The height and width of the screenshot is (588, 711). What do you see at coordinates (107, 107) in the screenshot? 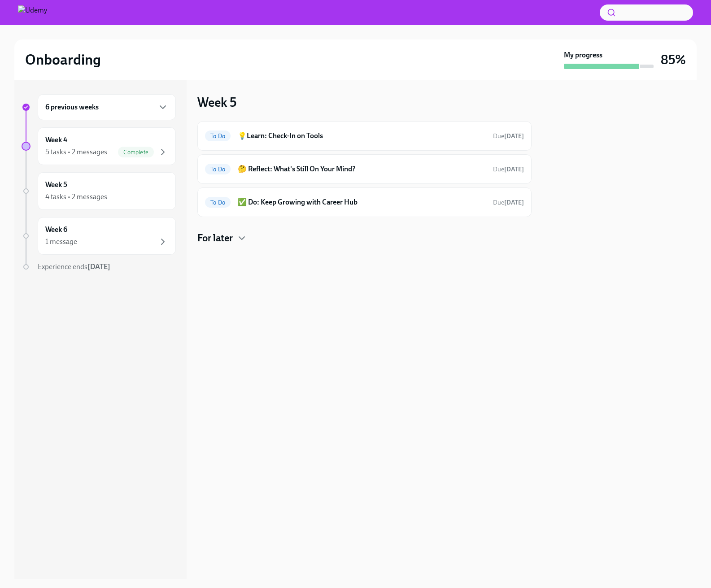
I see `div: 6 previous weeks` at bounding box center [107, 107].